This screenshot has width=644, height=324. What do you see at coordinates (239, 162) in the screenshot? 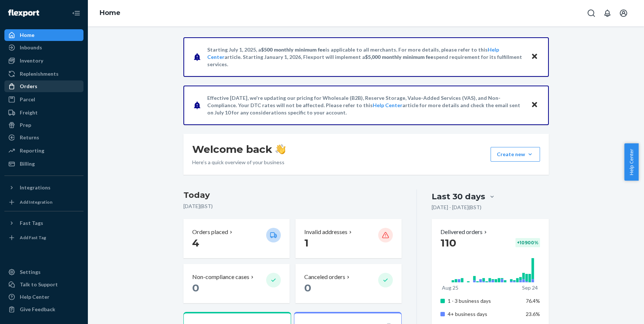
I see `p: Here’s a quick overview of your business` at bounding box center [239, 162].